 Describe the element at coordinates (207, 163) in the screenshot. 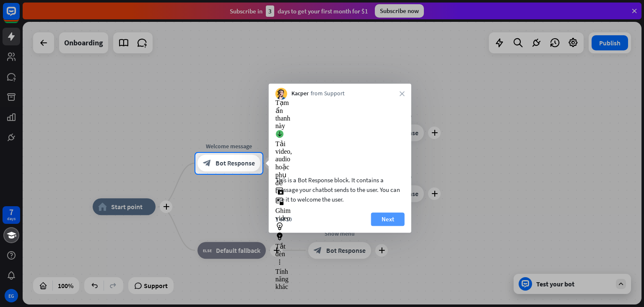

I see `i: block_bot_response` at that location.